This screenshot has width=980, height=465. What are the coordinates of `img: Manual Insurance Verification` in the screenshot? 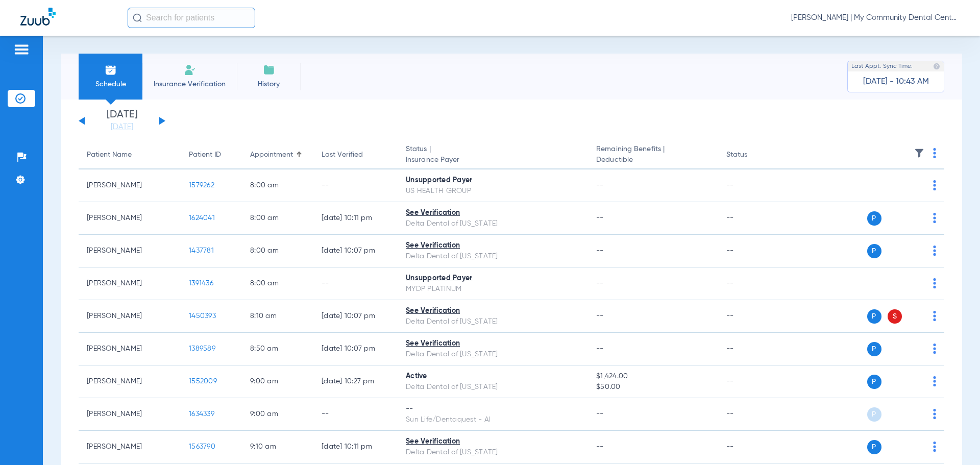 It's located at (190, 70).